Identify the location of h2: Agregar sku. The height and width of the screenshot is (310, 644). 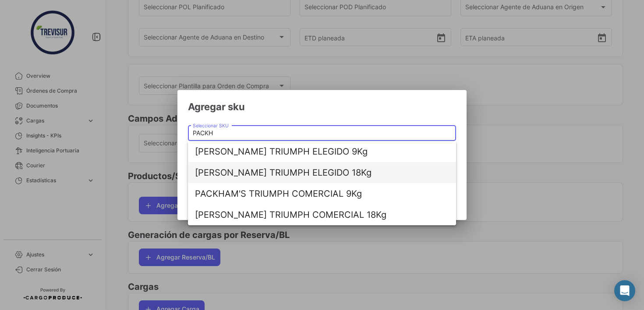
(322, 107).